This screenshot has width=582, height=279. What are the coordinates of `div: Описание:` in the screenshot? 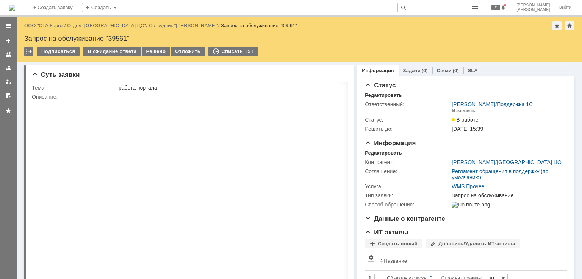 It's located at (258, 97).